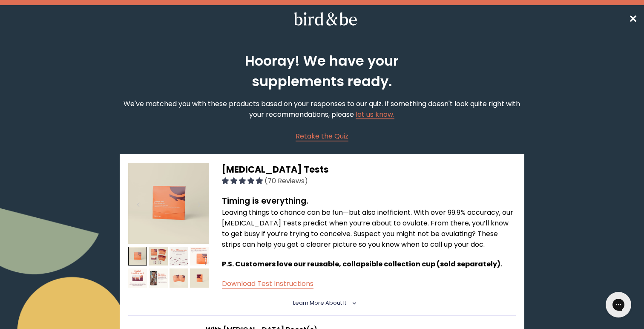 Image resolution: width=644 pixels, height=329 pixels. What do you see at coordinates (17, 16) in the screenshot?
I see `button: Gorgias live chat` at bounding box center [17, 16].